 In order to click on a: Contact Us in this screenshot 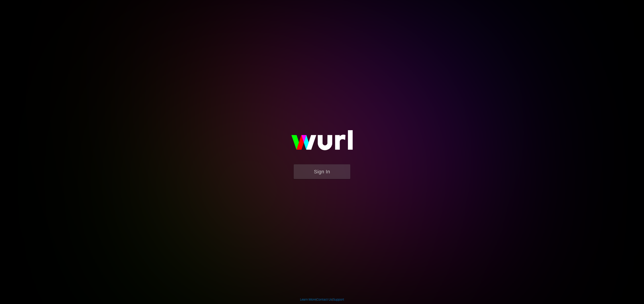, I will do `click(324, 299)`.